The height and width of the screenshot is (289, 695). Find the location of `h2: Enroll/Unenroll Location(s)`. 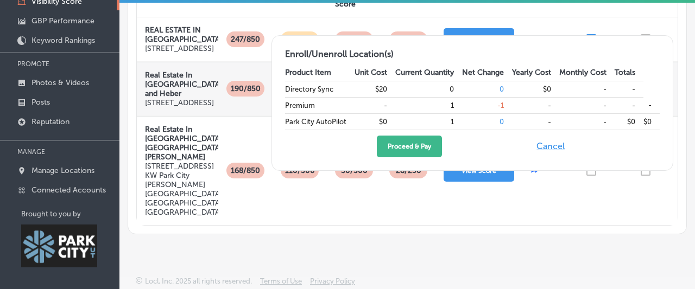

h2: Enroll/Unenroll Location(s) is located at coordinates (472, 54).